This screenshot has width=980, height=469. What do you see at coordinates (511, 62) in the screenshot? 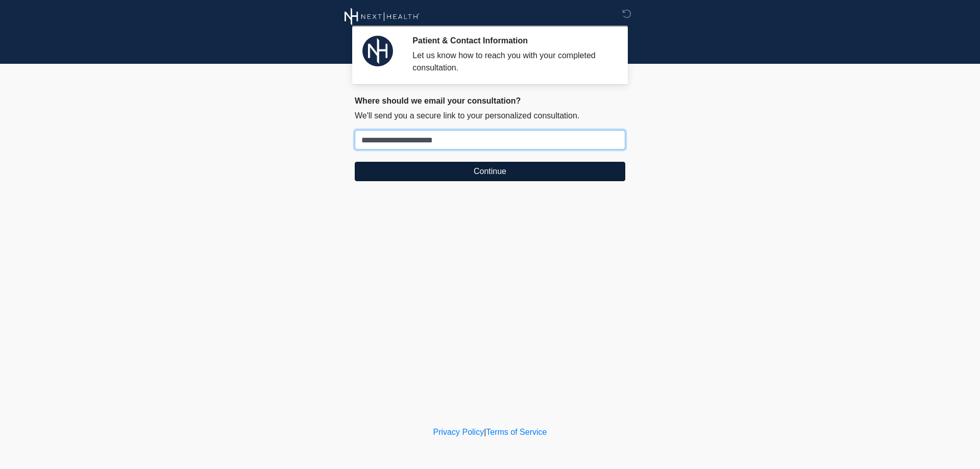
I see `div: Let us know how to reach you with your completed consultation.` at bounding box center [511, 62].